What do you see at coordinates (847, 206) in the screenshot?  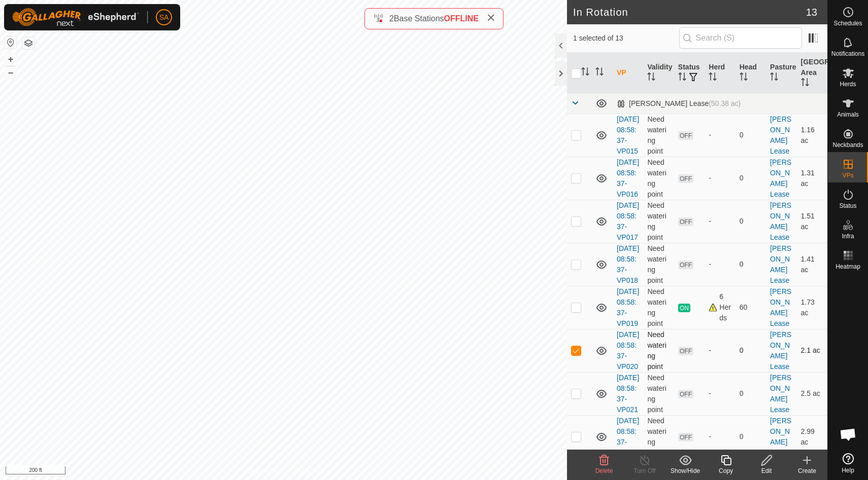 I see `span: Status` at bounding box center [847, 206].